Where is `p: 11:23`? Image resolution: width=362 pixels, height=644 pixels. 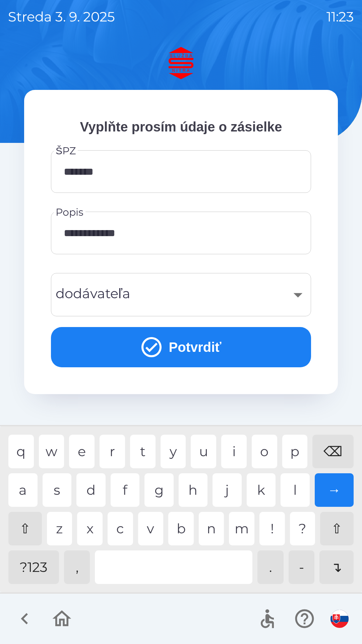
p: 11:23 is located at coordinates (340, 17).